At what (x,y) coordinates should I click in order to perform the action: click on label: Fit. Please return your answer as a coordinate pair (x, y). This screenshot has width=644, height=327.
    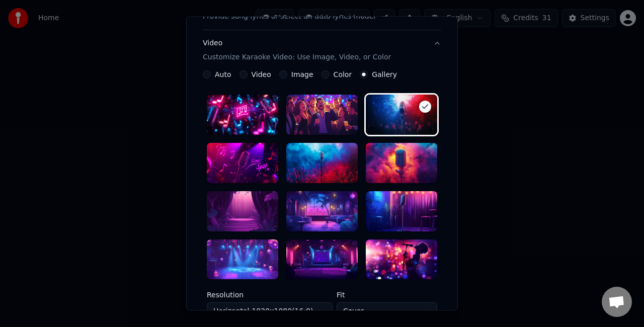
    Looking at the image, I should click on (387, 295).